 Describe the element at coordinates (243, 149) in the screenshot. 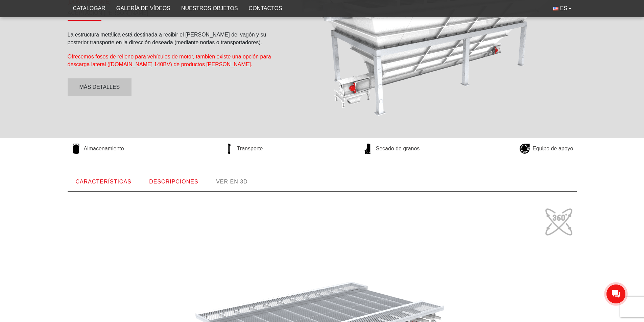

I see `a: Transporte` at that location.